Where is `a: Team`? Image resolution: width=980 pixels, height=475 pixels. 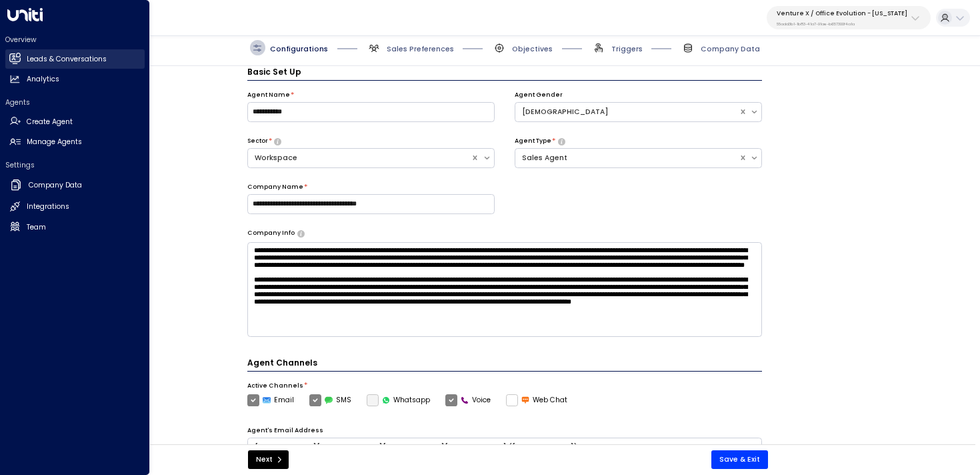
a: Team is located at coordinates (74, 227).